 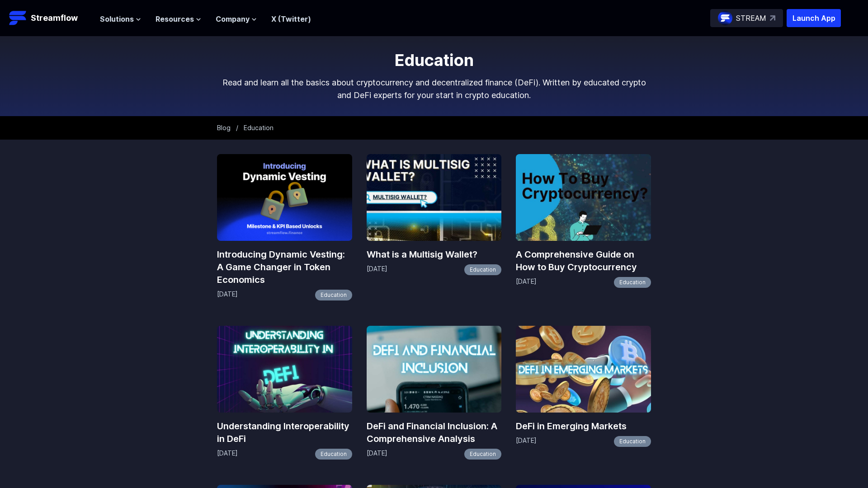 I want to click on span: Education, so click(x=259, y=128).